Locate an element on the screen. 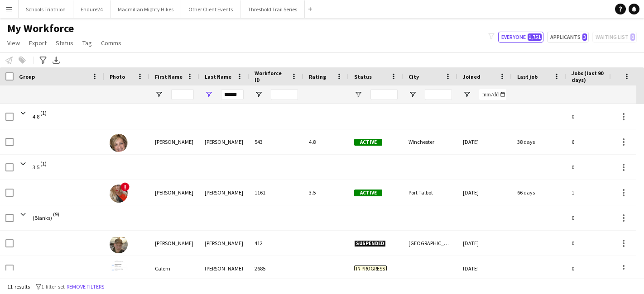  button: Macmillan Mighty Hikes is located at coordinates (146, 9).